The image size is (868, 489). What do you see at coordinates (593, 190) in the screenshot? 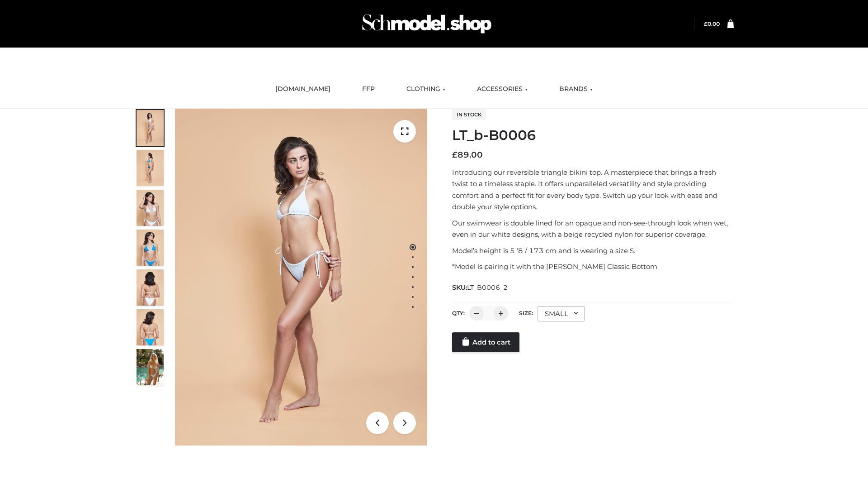
I see `p: Introducing our reversible triangle bikini top. A masterpiece that brings a fresh twist to a time...` at bounding box center [593, 190].